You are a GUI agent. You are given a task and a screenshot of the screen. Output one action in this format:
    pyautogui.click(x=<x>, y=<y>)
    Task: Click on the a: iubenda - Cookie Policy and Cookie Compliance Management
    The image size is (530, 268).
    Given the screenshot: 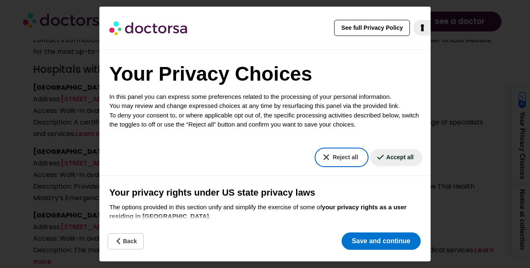 What is the action you would take?
    pyautogui.click(x=422, y=28)
    